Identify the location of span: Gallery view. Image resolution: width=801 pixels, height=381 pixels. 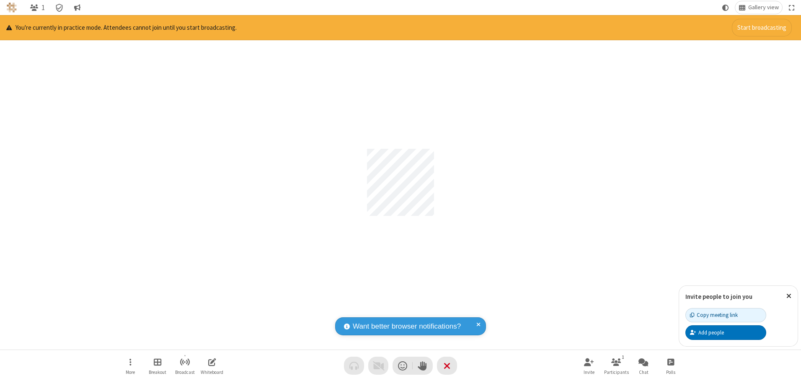
(763, 8).